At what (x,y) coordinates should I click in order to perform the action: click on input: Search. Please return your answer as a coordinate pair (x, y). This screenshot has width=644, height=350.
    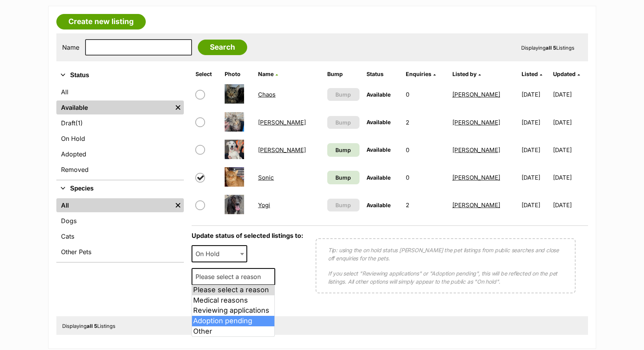
    Looking at the image, I should click on (222, 47).